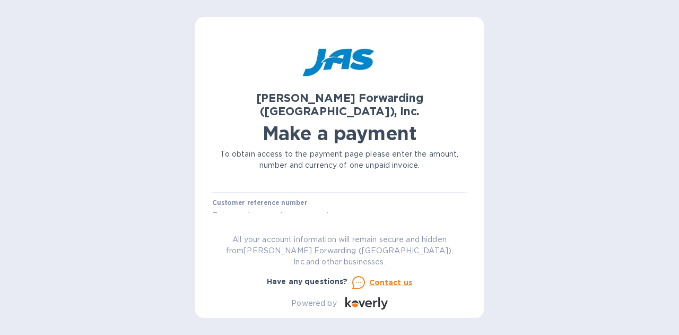 Image resolution: width=679 pixels, height=335 pixels. What do you see at coordinates (259, 203) in the screenshot?
I see `label: Customer reference number` at bounding box center [259, 203].